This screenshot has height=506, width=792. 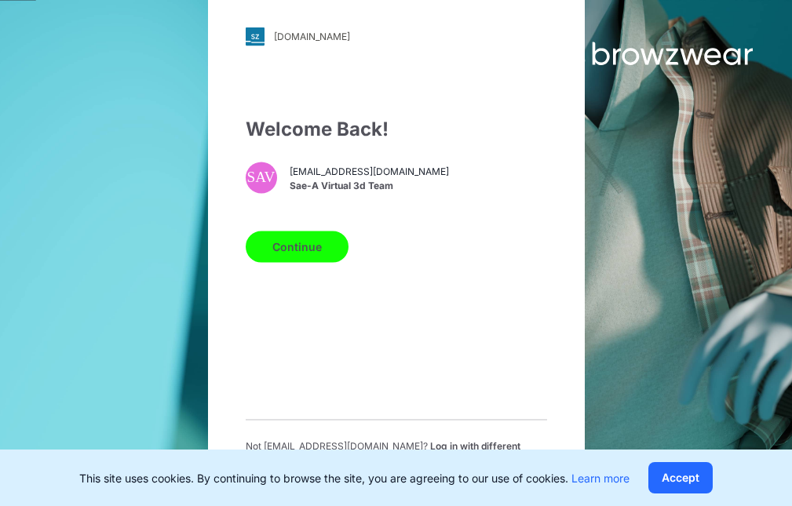 I want to click on p: This site uses cookies. By continuing to browse the site, you are agreeing to our use of cookies., so click(x=354, y=478).